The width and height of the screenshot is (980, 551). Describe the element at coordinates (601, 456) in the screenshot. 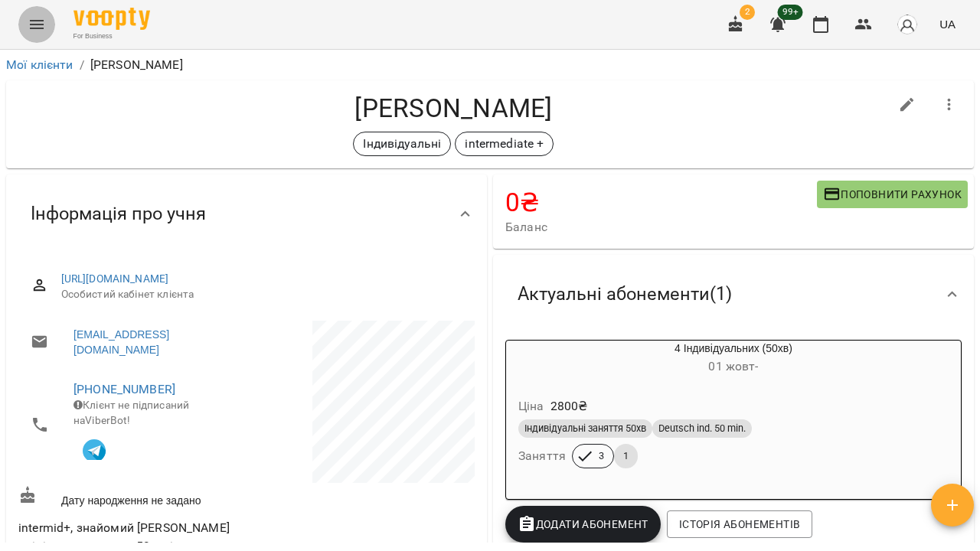

I see `span: 3` at that location.